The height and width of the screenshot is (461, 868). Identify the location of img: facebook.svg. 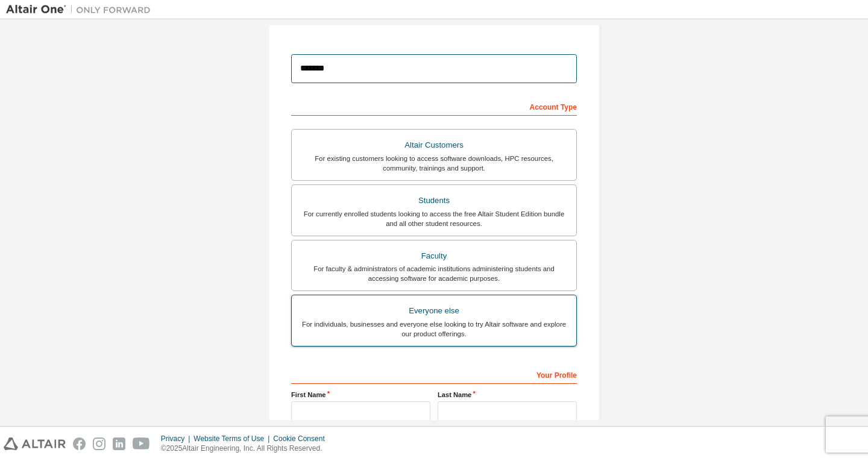
(79, 443).